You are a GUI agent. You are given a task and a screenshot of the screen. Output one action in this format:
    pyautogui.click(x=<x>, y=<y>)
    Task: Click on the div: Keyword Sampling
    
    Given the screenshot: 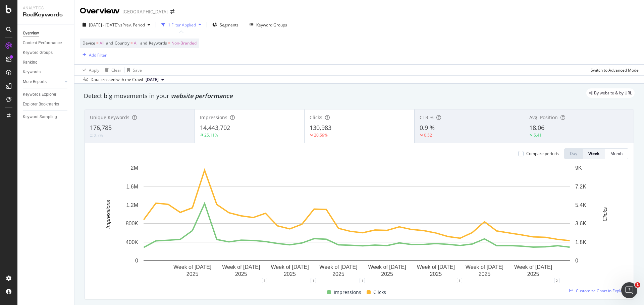 What is the action you would take?
    pyautogui.click(x=40, y=117)
    